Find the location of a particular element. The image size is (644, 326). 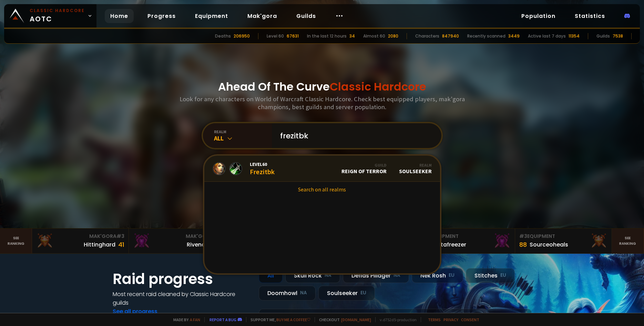

a: See all progress is located at coordinates (135, 312).